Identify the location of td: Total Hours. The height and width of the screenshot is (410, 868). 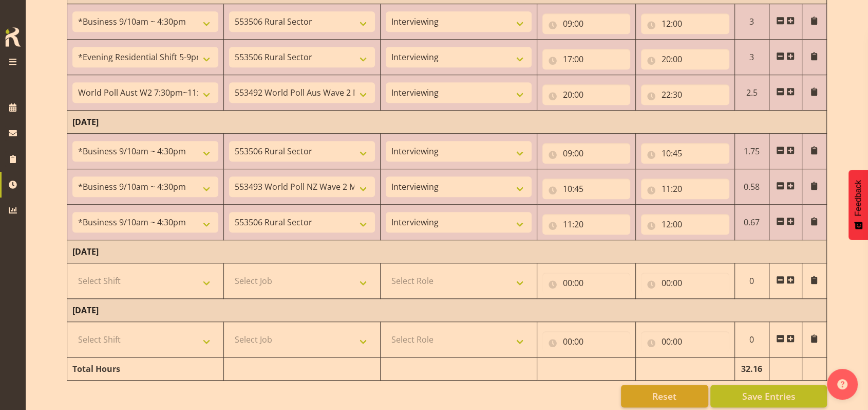
(146, 369).